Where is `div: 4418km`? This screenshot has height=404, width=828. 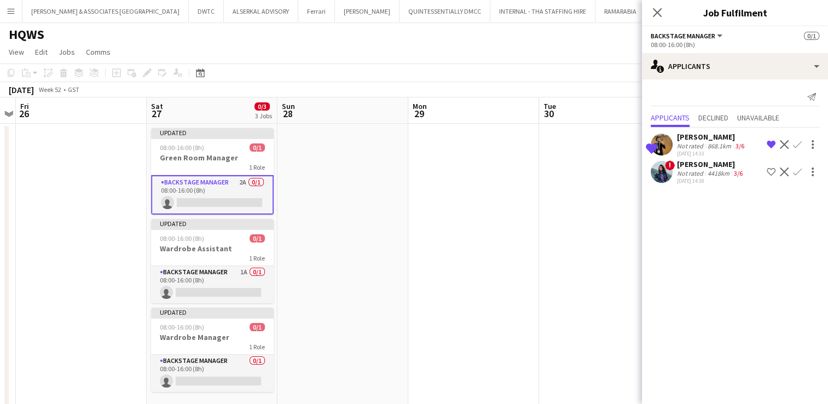 div: 4418km is located at coordinates (718, 173).